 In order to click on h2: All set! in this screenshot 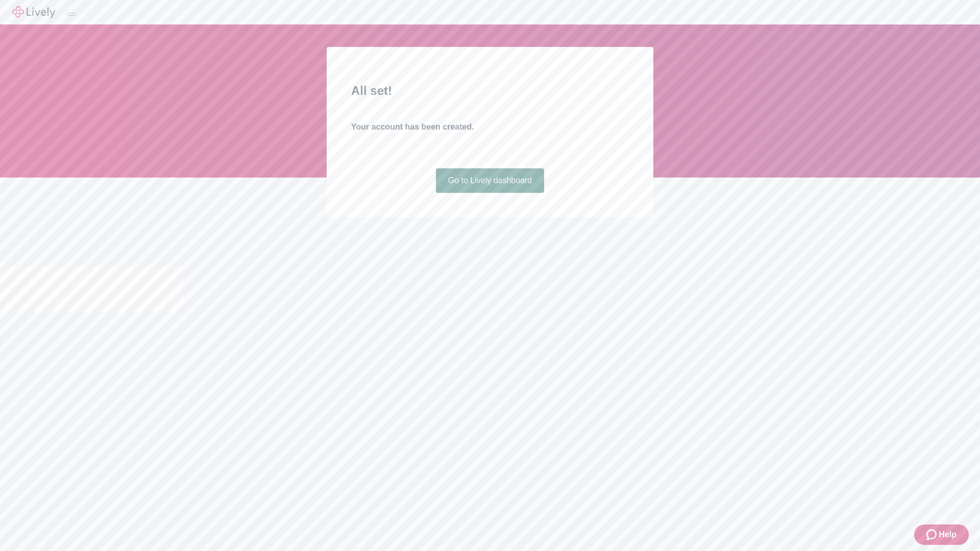, I will do `click(490, 91)`.